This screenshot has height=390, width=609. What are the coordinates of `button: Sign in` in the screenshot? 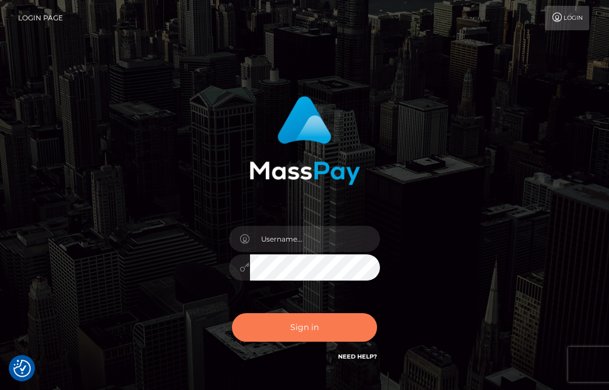 It's located at (305, 327).